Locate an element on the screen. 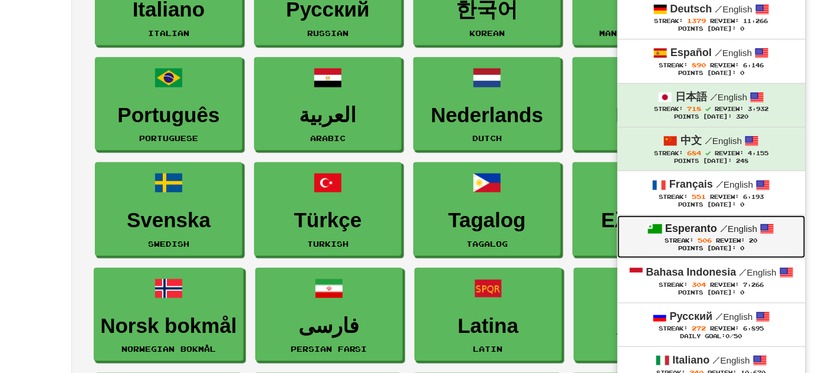 This screenshot has height=373, width=815. span: 11,266 is located at coordinates (756, 21).